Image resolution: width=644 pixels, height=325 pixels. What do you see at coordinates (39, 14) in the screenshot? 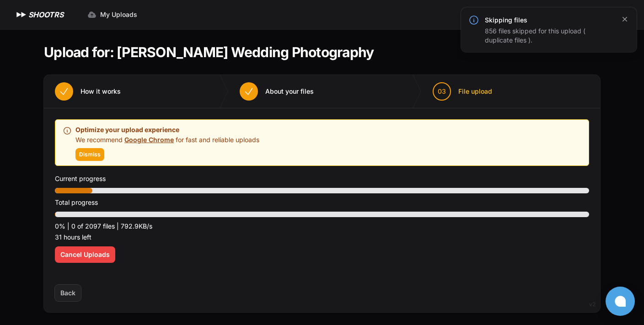
I see `a: SHOOTRS SHOOTRS` at bounding box center [39, 14].